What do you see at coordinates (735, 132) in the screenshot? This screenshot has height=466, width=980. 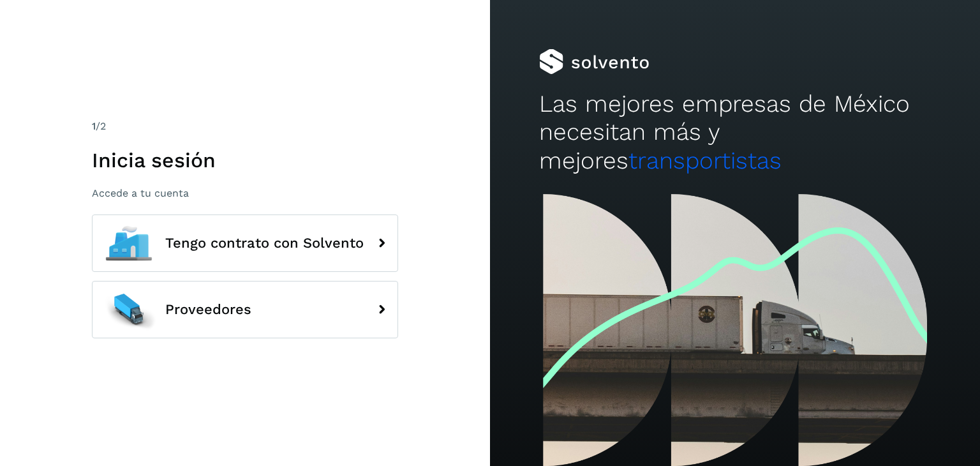 I see `h2: Las mejores empresas de México necesitan más y mejores` at bounding box center [735, 132].